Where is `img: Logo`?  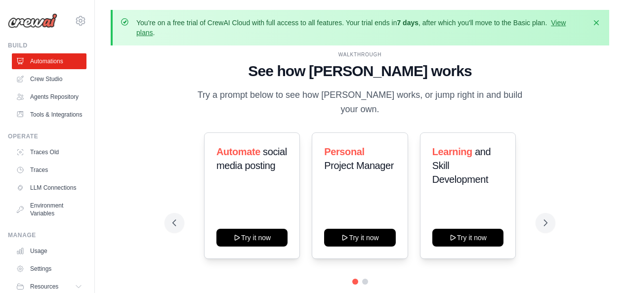
img: Logo is located at coordinates (33, 21).